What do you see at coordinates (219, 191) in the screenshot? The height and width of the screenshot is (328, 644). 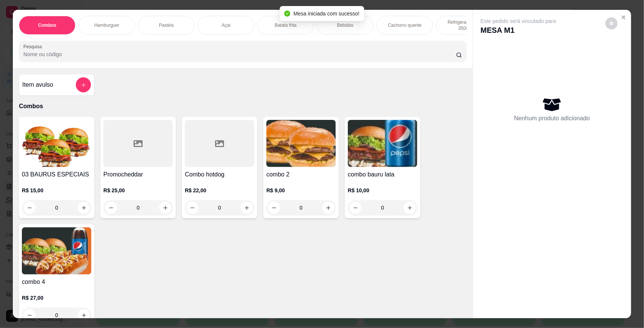 I see `p: R$ 22,00` at bounding box center [219, 191].